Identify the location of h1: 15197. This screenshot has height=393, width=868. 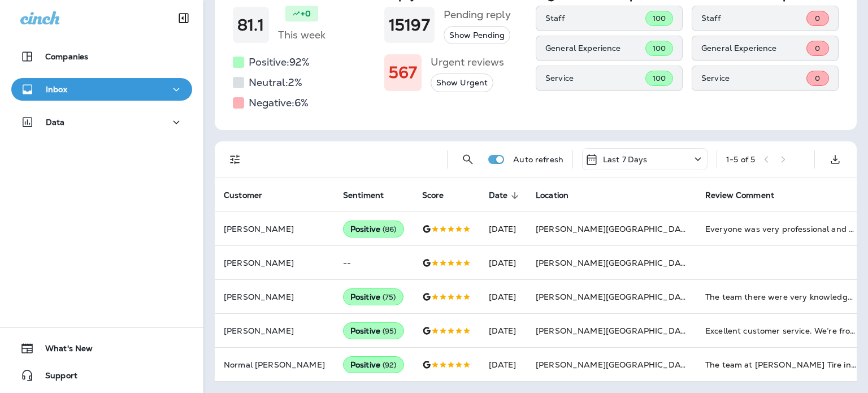
(409, 25).